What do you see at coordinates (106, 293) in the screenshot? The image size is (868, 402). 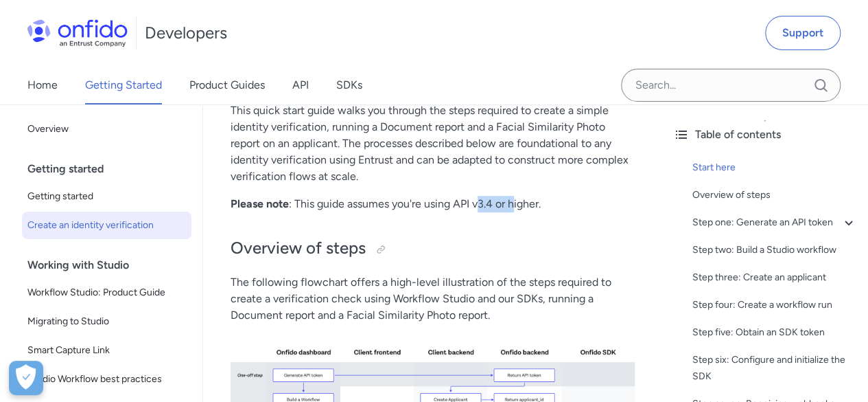 I see `a: Workflow Studio: Product Guide` at bounding box center [106, 293].